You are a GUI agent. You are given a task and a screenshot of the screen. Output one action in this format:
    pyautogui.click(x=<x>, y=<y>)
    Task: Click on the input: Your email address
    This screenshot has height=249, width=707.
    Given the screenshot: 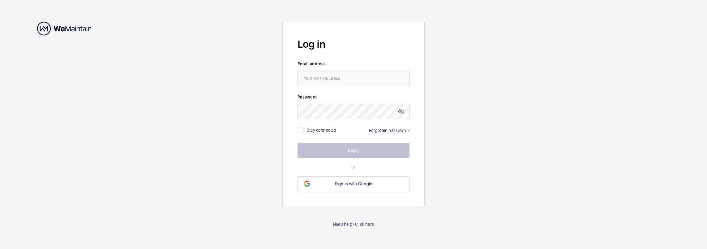 What is the action you would take?
    pyautogui.click(x=353, y=78)
    